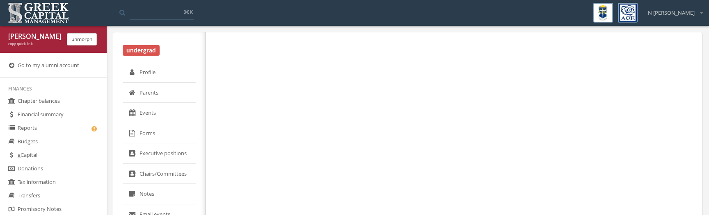 Image resolution: width=709 pixels, height=215 pixels. Describe the element at coordinates (159, 73) in the screenshot. I see `a: Profile` at that location.